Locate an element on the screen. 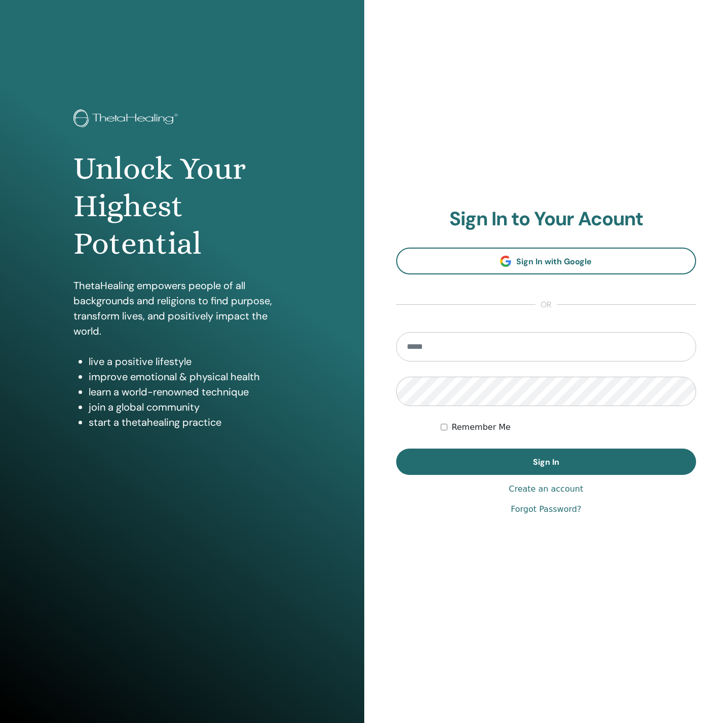 This screenshot has height=723, width=728. div: Keep me authenticated indefinitely or until I manually logout is located at coordinates (568, 427).